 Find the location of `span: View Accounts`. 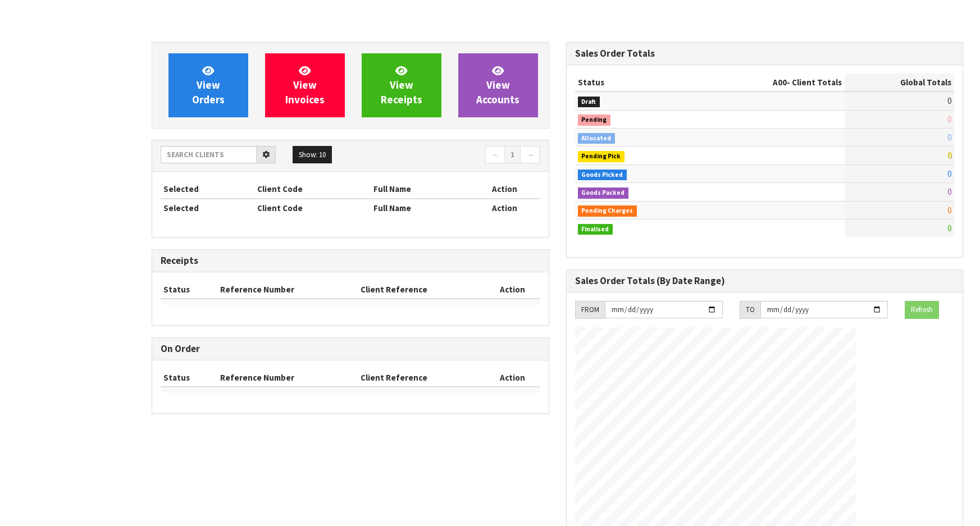

span: View Accounts is located at coordinates (498, 84).